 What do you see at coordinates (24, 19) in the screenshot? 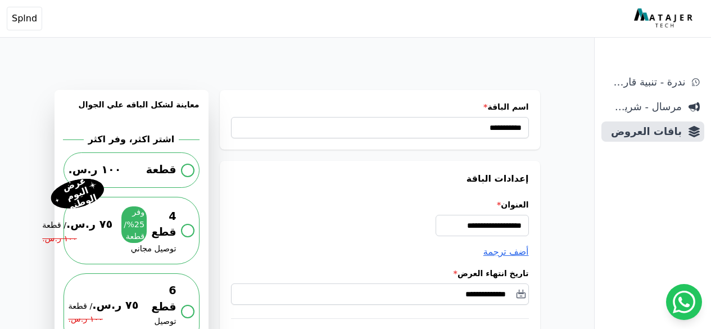
I see `span: Splnd` at bounding box center [24, 19].